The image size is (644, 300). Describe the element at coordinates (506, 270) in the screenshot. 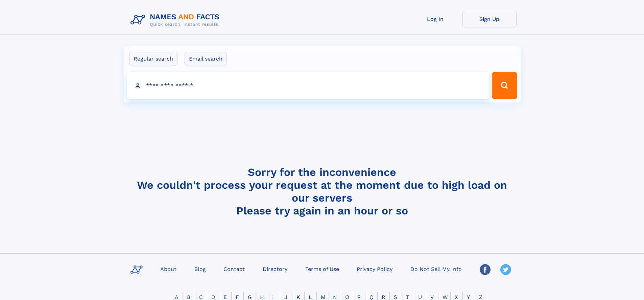

I see `img: Twitter` at that location.